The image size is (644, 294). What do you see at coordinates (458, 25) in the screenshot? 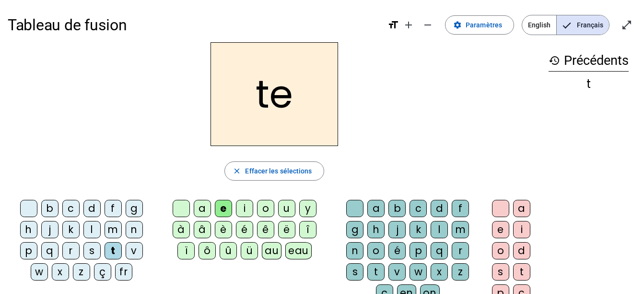
I see `mat-icon: settings` at bounding box center [458, 25].